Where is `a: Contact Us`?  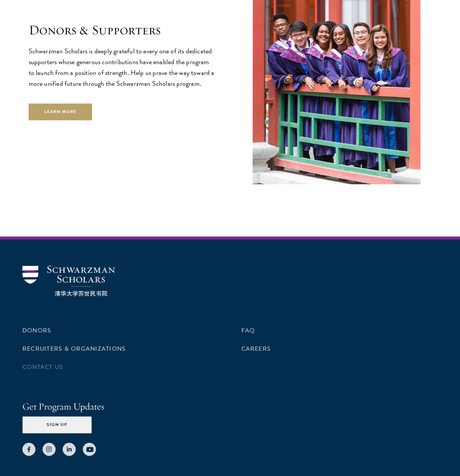
a: Contact Us is located at coordinates (42, 367).